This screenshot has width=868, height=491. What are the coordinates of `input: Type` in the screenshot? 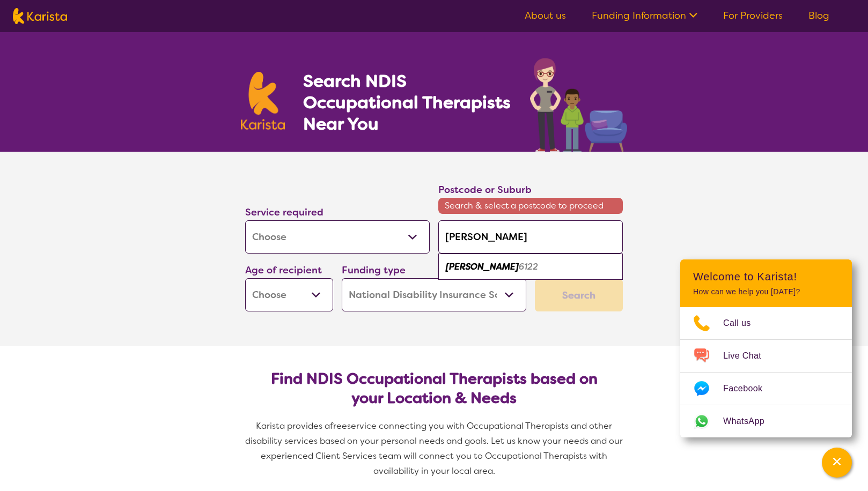 It's located at (530, 237).